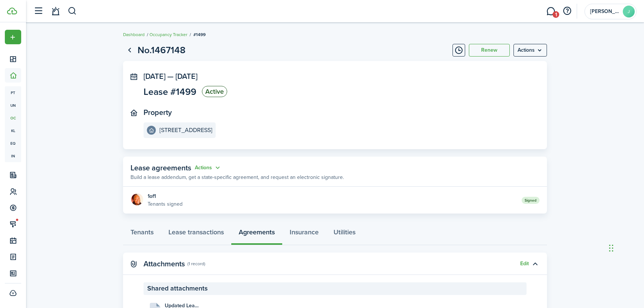 The height and width of the screenshot is (308, 644). Describe the element at coordinates (13, 144) in the screenshot. I see `span: eq` at that location.